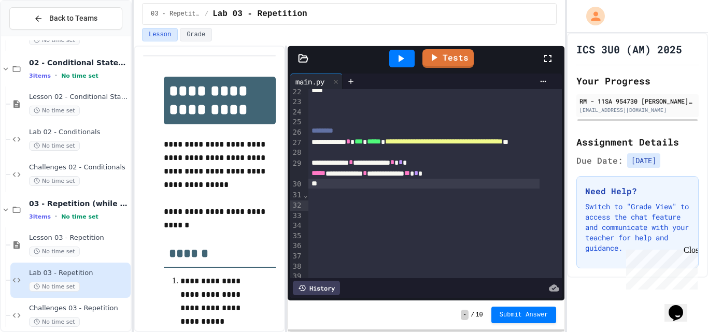 This screenshot has height=332, width=708. Describe the element at coordinates (297, 102) in the screenshot. I see `div: 23` at that location.